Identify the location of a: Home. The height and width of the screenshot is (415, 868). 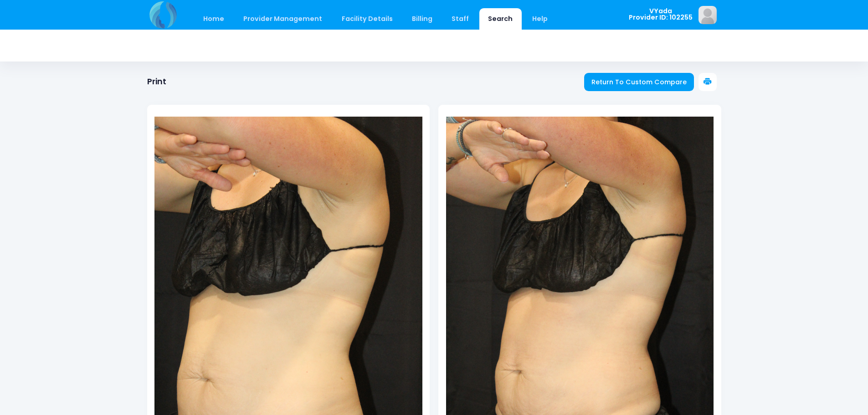
(213, 19).